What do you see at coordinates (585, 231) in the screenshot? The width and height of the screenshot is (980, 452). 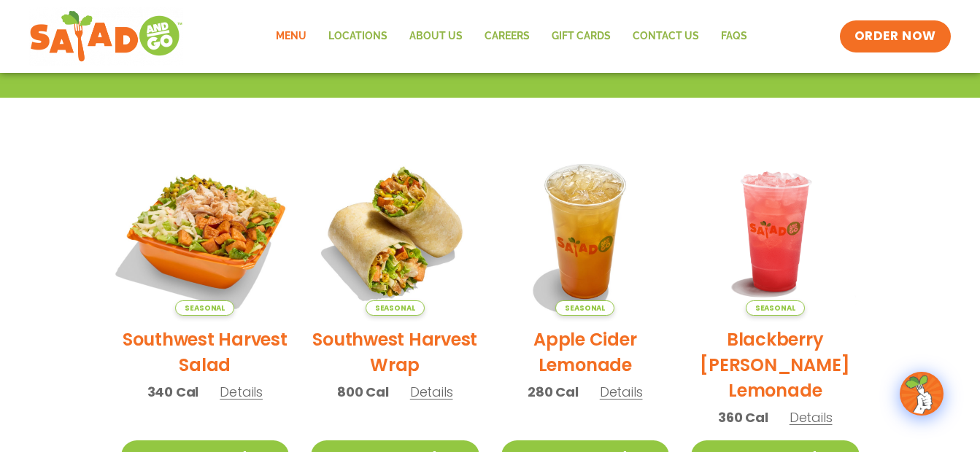 I see `img: Product photo for Apple Cider Lemonade` at bounding box center [585, 231].